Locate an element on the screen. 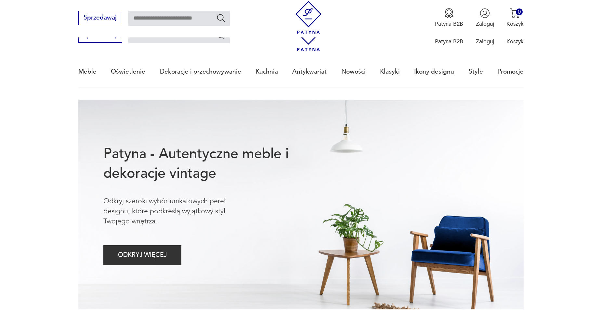  a: ODKRYJ WIĘCEJ is located at coordinates (142, 255).